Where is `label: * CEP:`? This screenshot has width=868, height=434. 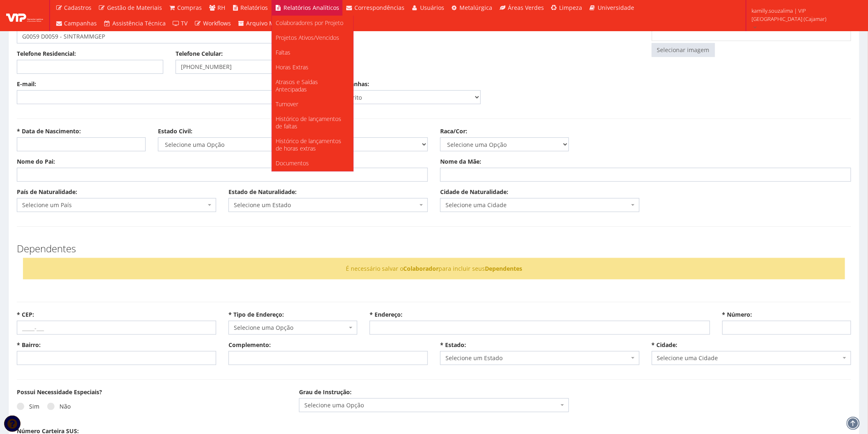 label: * CEP: is located at coordinates (26, 315).